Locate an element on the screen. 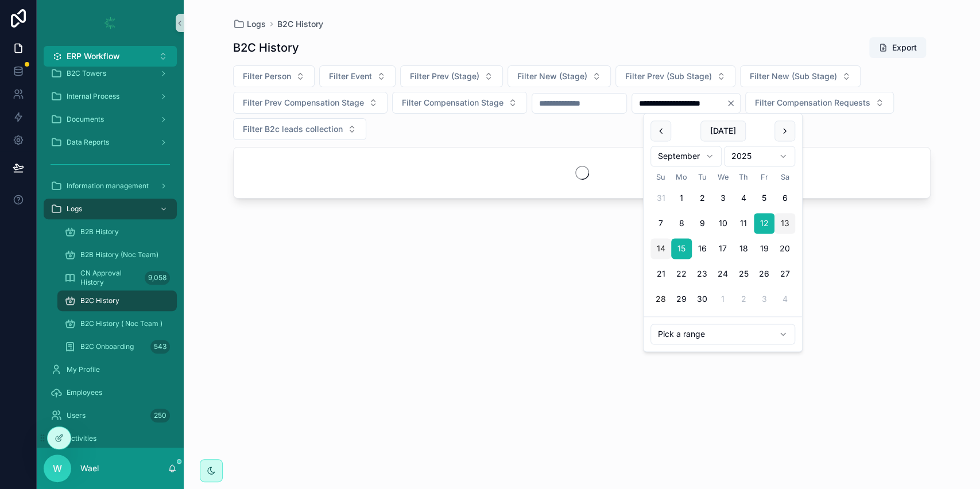 The image size is (980, 489). span: B2B History (Noc Team) is located at coordinates (119, 255).